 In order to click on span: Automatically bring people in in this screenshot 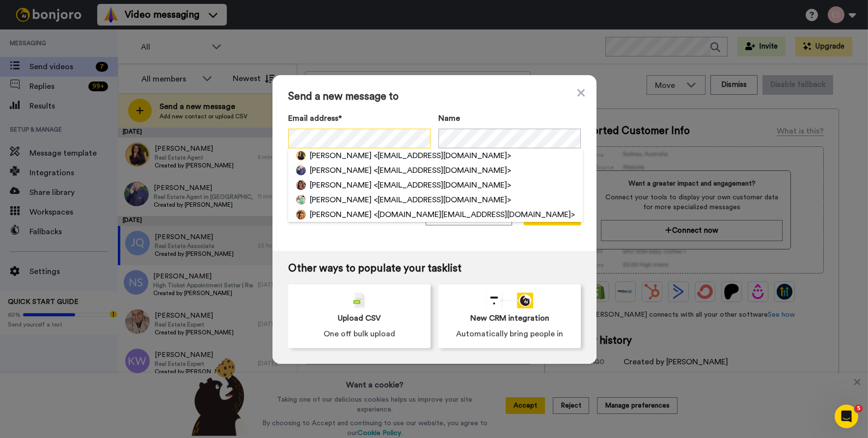, I will do `click(510, 334)`.